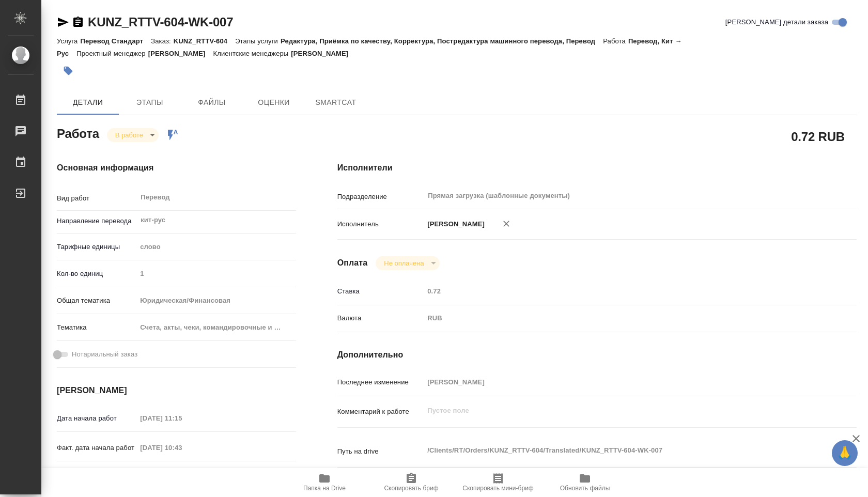  Describe the element at coordinates (129, 135) in the screenshot. I see `button: В работе` at that location.